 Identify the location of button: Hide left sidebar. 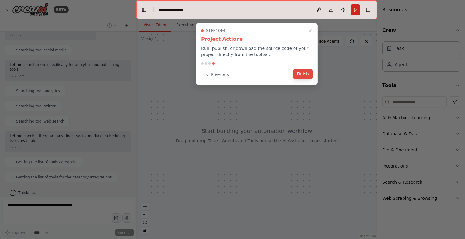
(144, 10).